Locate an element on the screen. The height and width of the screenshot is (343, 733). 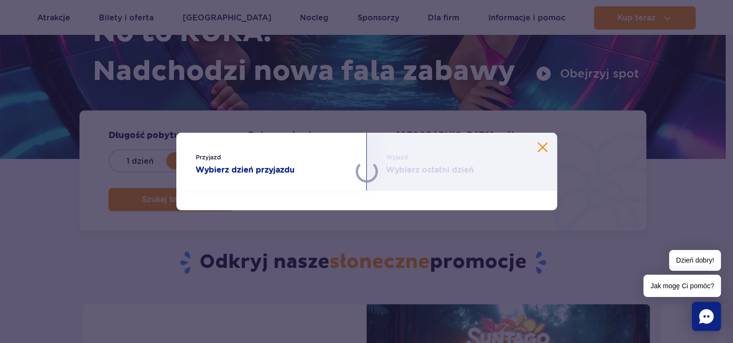
span: Przyjazd is located at coordinates (271, 157).